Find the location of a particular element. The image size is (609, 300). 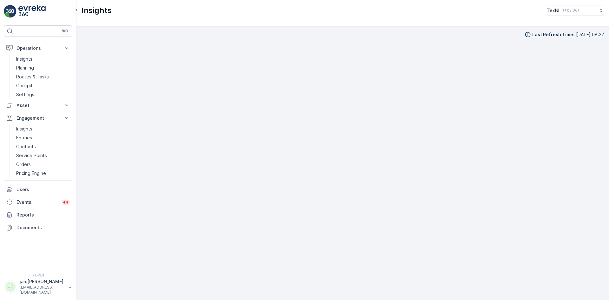

p: Last Refresh Time : is located at coordinates (553, 35).